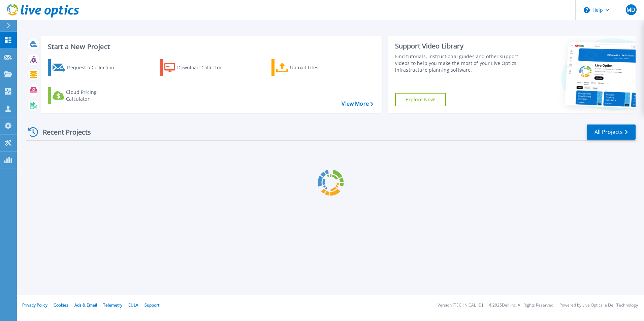 Image resolution: width=644 pixels, height=321 pixels. What do you see at coordinates (93, 96) in the screenshot?
I see `div: Cloud Pricing Calculator` at bounding box center [93, 96].